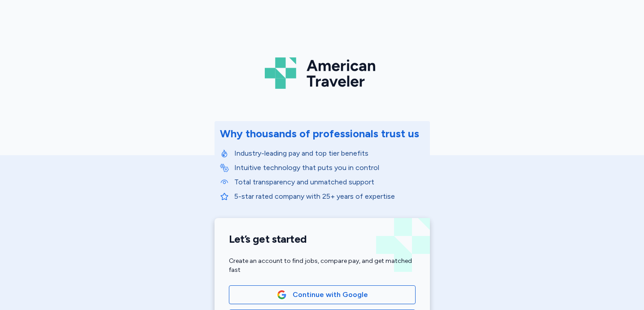  What do you see at coordinates (322, 265) in the screenshot?
I see `div: Create an account to find jobs, compare pay, and get matched fast` at bounding box center [322, 265].